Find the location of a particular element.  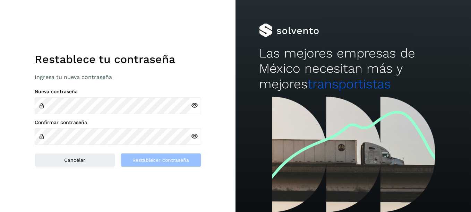

span: Cancelar is located at coordinates (75, 160).